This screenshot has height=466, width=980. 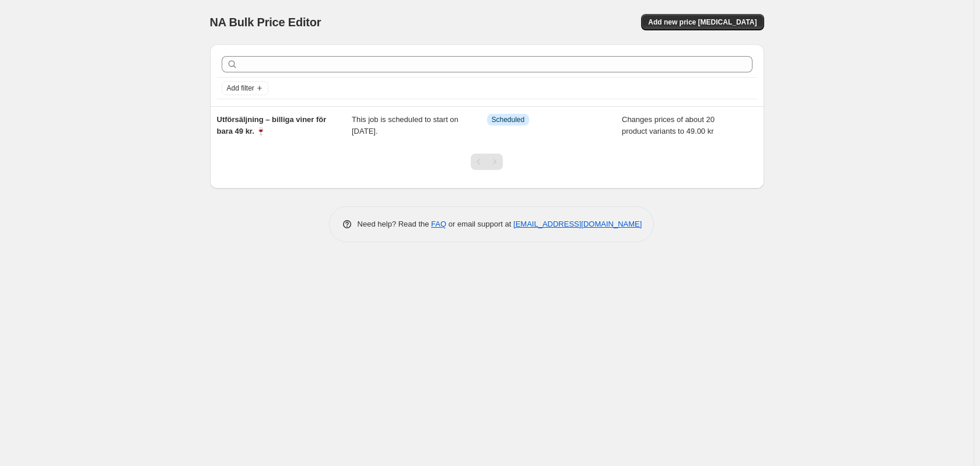 I want to click on span: Scheduled, so click(x=508, y=120).